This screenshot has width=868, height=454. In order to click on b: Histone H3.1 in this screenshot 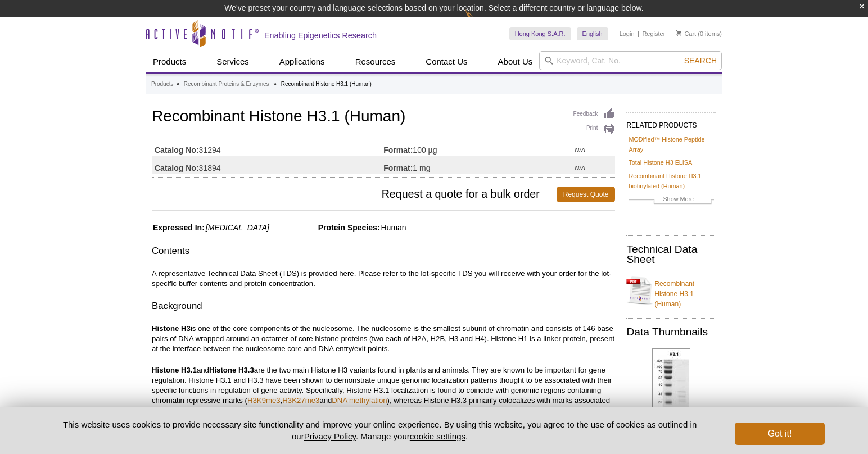, I will do `click(175, 369)`.